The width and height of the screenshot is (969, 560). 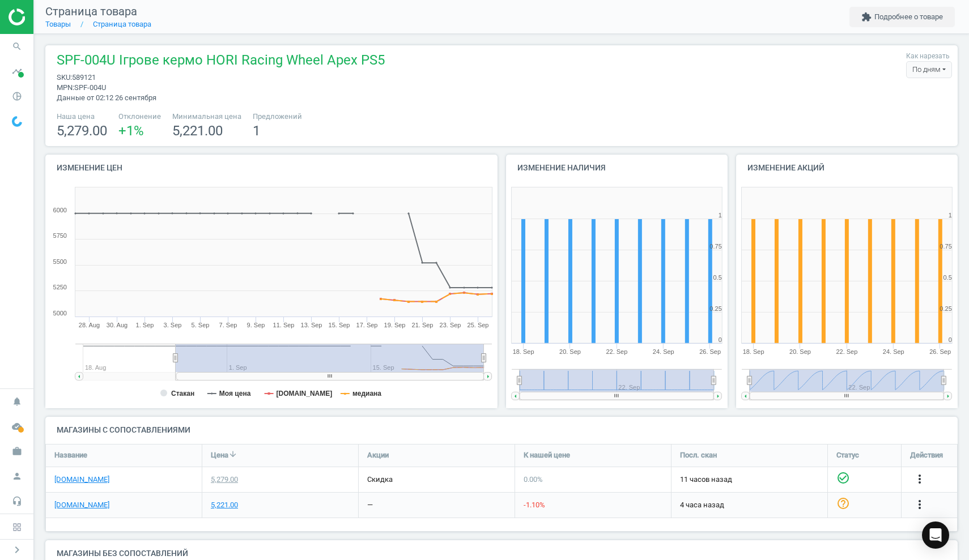 I want to click on span: Действия, so click(x=927, y=456).